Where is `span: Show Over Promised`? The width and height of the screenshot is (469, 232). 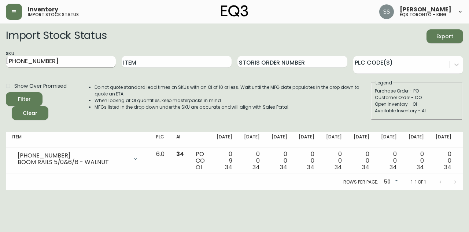
span: Show Over Promised is located at coordinates (40, 86).